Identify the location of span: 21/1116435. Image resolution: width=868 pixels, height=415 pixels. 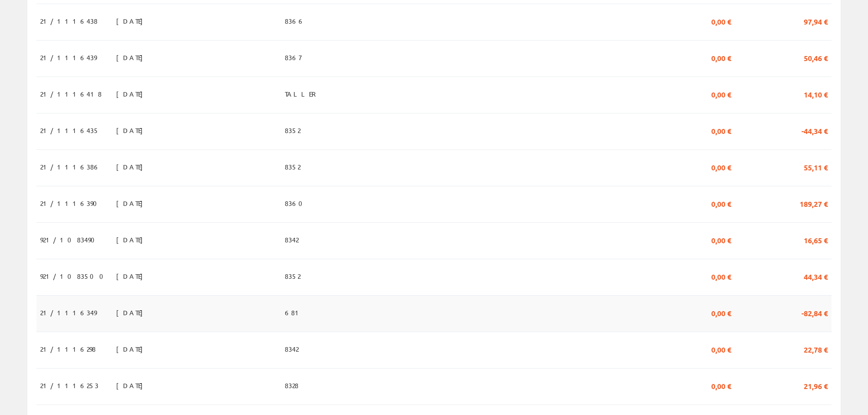
(70, 130).